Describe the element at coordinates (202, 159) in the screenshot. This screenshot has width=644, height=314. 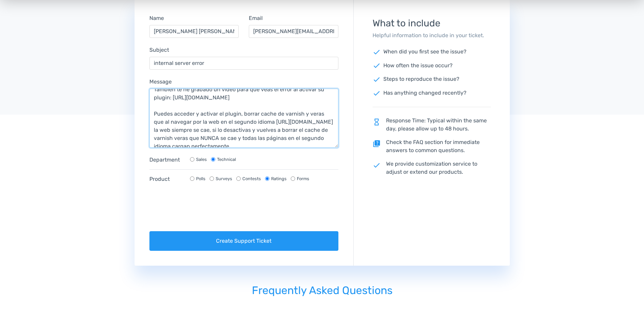
I see `label: Sales` at that location.